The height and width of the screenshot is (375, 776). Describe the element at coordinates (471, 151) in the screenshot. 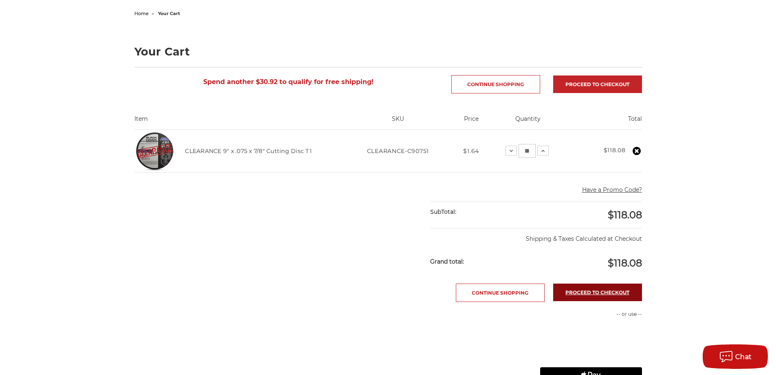

I see `span: $1.64` at that location.